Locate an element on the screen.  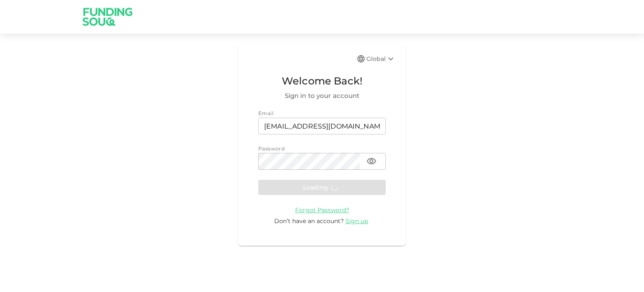
input: email is located at coordinates (322, 126).